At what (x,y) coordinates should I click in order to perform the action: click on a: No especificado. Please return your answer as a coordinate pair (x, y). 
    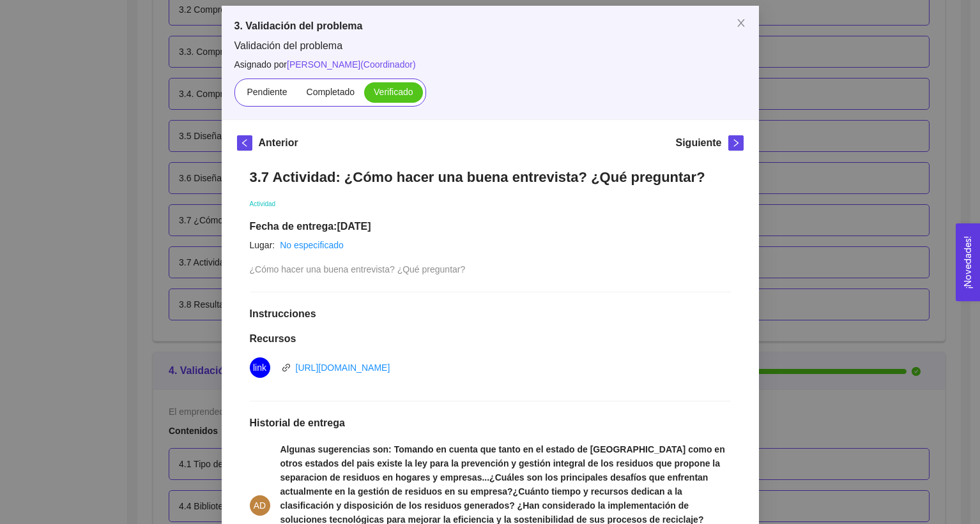
    Looking at the image, I should click on (312, 245).